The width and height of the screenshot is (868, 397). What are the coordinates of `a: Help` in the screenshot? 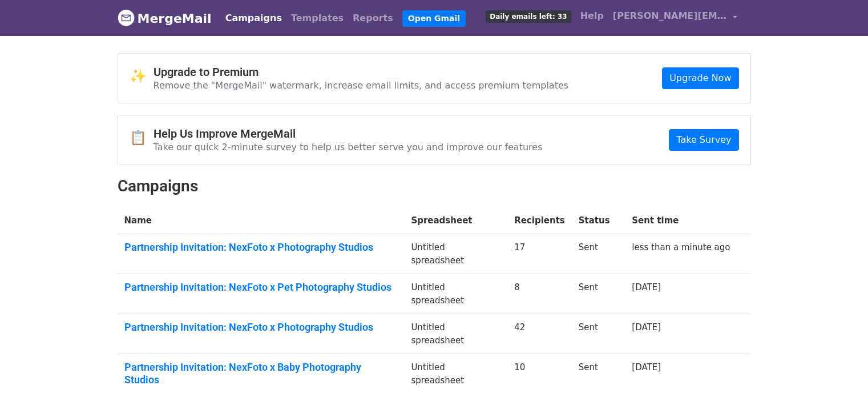 It's located at (592, 16).